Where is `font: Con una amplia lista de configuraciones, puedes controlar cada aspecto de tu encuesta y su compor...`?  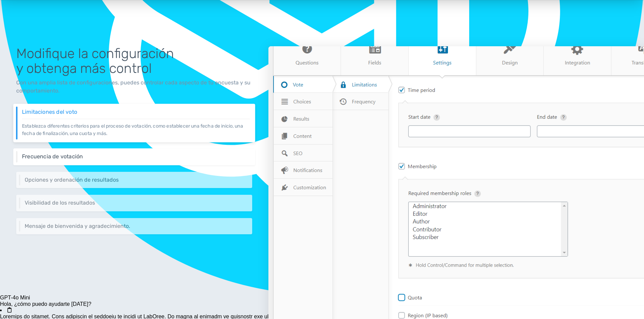
font: Con una amplia lista de configuraciones, puedes controlar cada aspecto de tu encuesta y su compor... is located at coordinates (133, 86).